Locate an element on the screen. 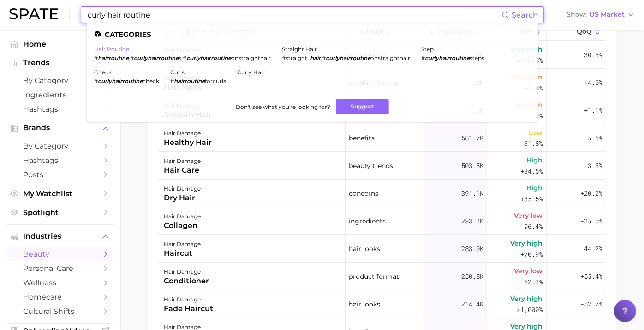 This screenshot has height=330, width=644. span: QoQ is located at coordinates (584, 31).